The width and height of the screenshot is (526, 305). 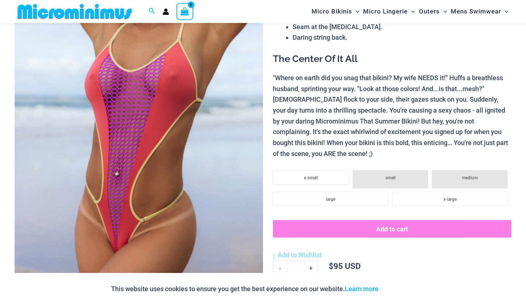 What do you see at coordinates (432, 11) in the screenshot?
I see `a: OutersMenu ToggleMenu Toggle` at bounding box center [432, 11].